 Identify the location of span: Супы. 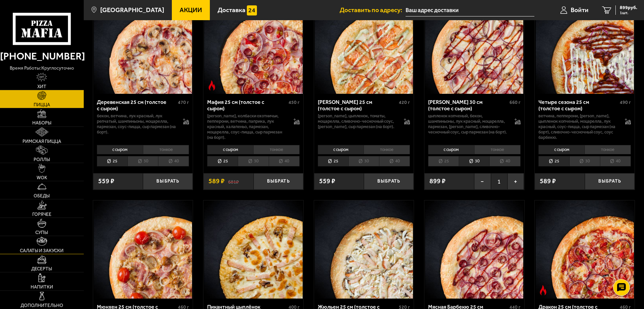
(42, 232).